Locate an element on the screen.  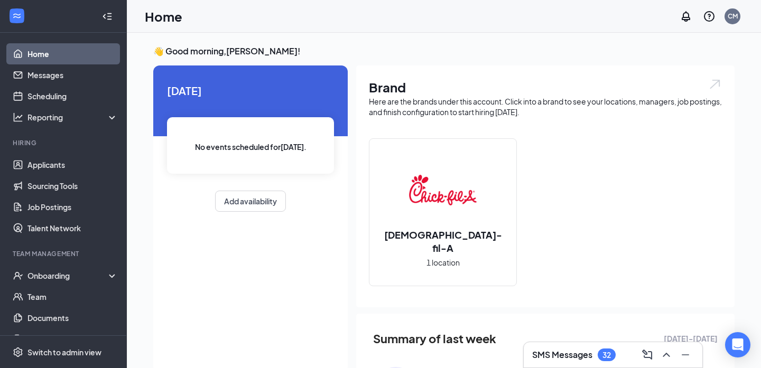
div: 32 is located at coordinates (607, 355).